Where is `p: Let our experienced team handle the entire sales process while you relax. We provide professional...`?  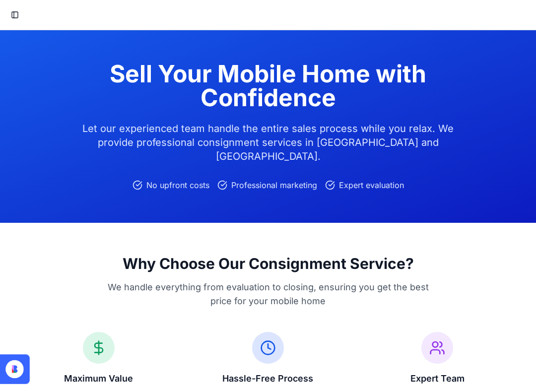 p: Let our experienced team handle the entire sales process while you relax. We provide professional... is located at coordinates (268, 142).